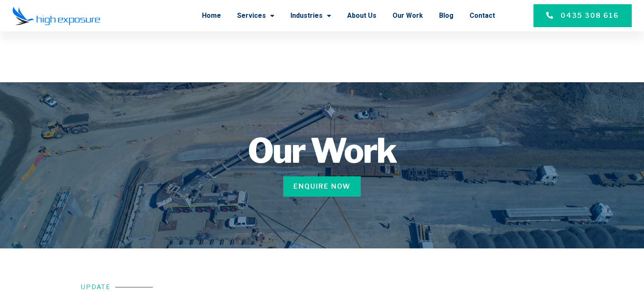 The width and height of the screenshot is (644, 298). What do you see at coordinates (211, 16) in the screenshot?
I see `a: Home` at bounding box center [211, 16].